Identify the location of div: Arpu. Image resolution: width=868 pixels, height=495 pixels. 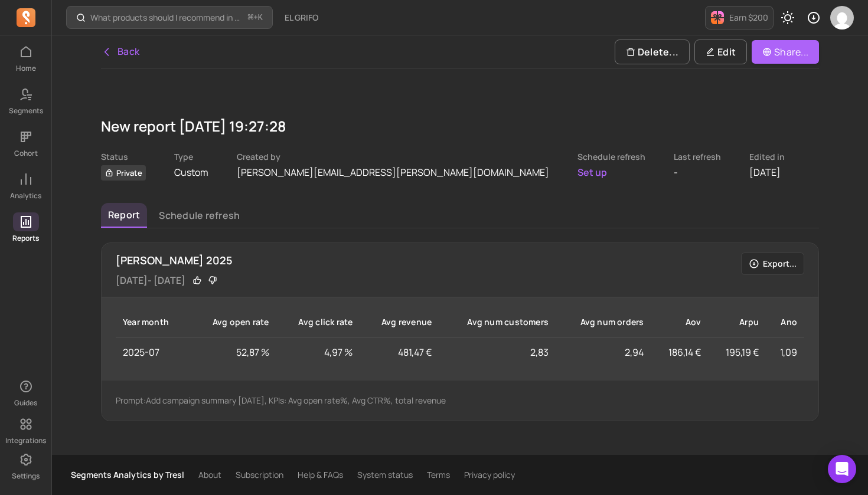
(736, 322).